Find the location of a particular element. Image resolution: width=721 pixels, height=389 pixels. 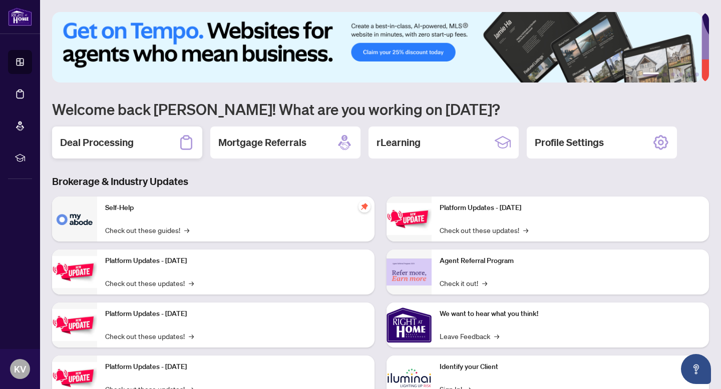

button: 6 is located at coordinates (697, 75).